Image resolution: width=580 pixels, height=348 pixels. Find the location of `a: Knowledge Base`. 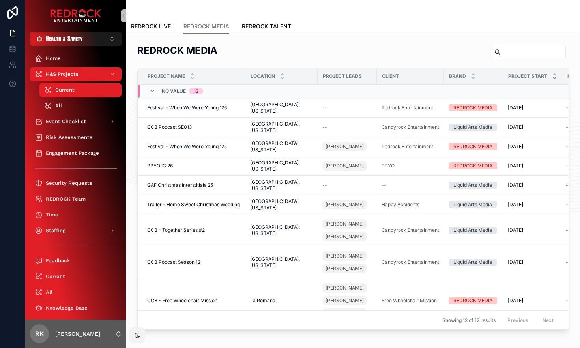

a: Knowledge Base is located at coordinates (76, 308).